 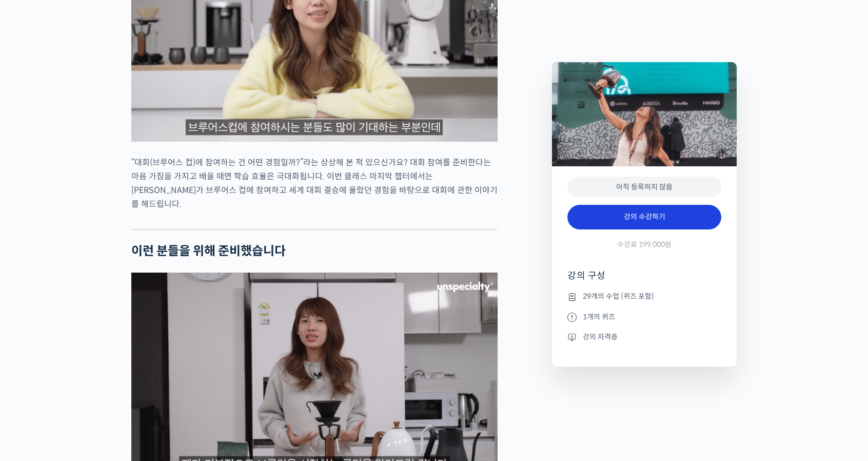 What do you see at coordinates (644, 187) in the screenshot?
I see `div: 아직 등록하지 않음` at bounding box center [644, 187].